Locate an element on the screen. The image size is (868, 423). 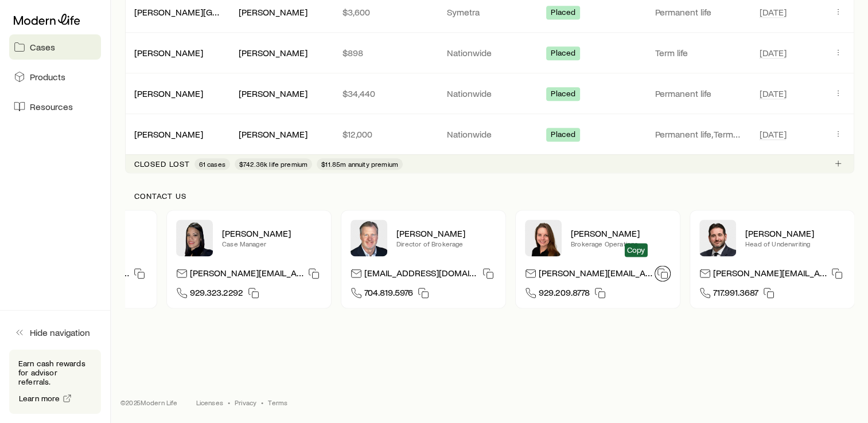
p: Contact us is located at coordinates (489, 196).